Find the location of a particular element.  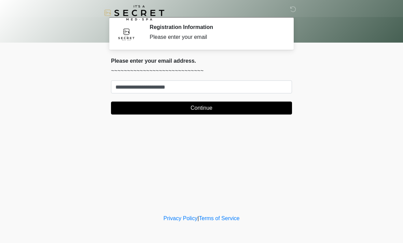

button: Continue is located at coordinates (201, 108).